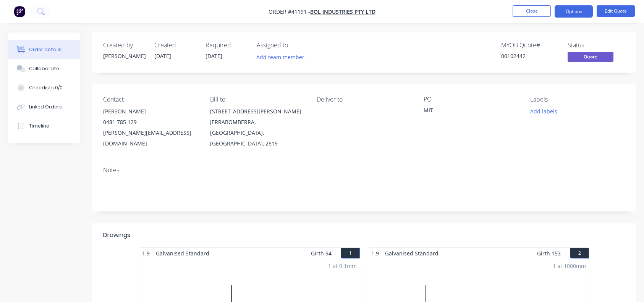  What do you see at coordinates (46, 88) in the screenshot?
I see `div: Checklists 0/0` at bounding box center [46, 88].